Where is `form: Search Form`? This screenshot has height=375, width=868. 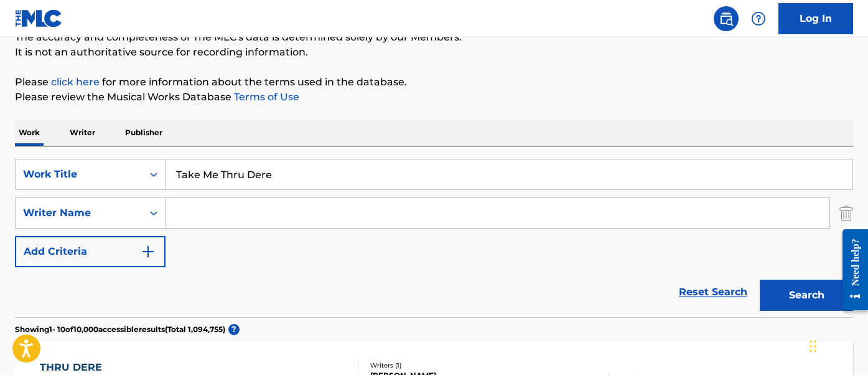
form: Search Form is located at coordinates (433, 238).